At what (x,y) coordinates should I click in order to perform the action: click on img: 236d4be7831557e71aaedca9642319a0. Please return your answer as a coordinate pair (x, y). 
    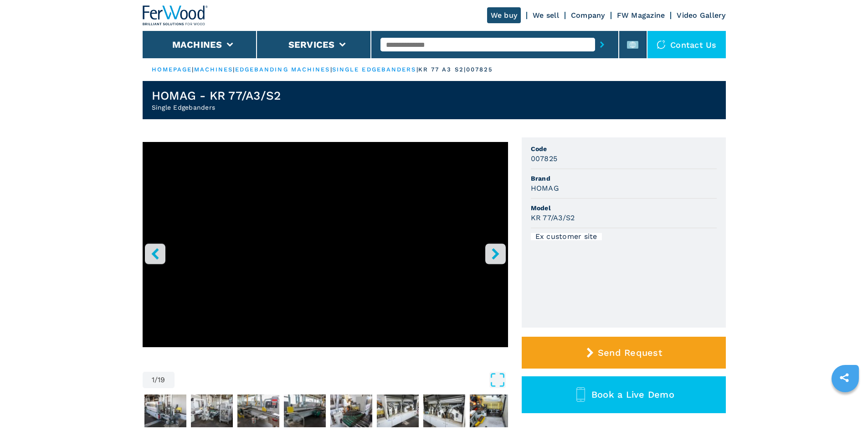
    Looking at the image, I should click on (398, 411).